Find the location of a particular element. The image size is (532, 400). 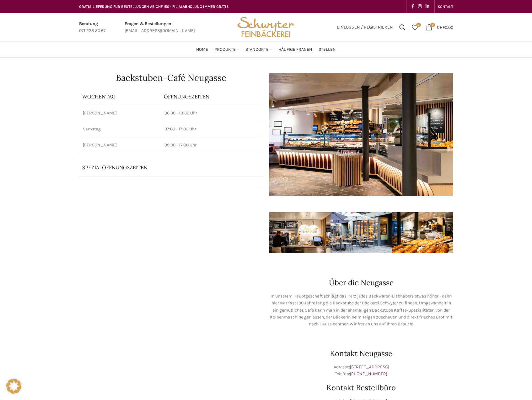

a: Facebook social link is located at coordinates (412, 7).